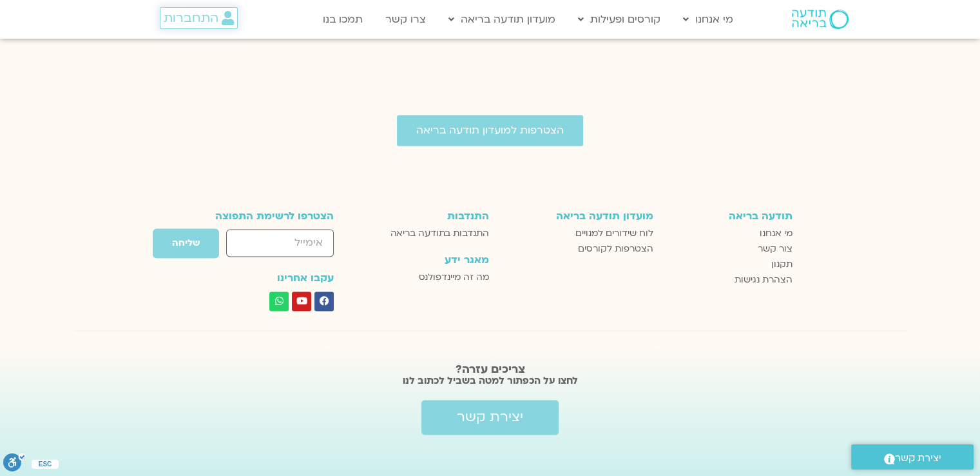  What do you see at coordinates (730, 216) in the screenshot?
I see `h3: תודעה בריאה` at bounding box center [730, 216].